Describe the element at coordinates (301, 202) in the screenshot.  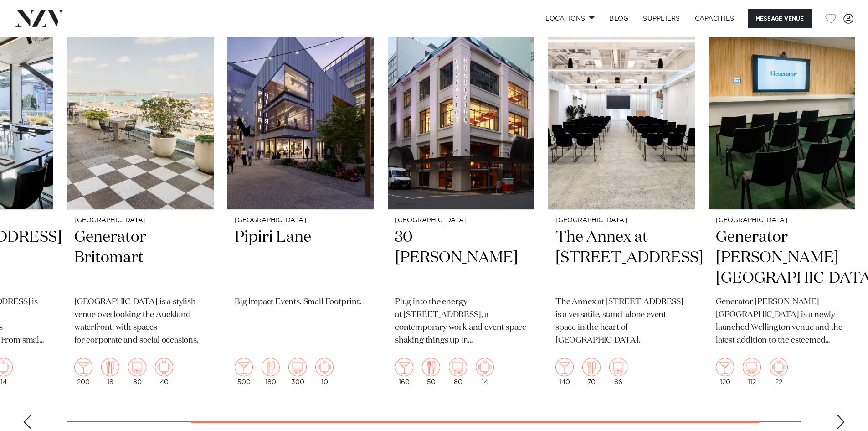
I see `swiper-slide: 3 / 6` at that location.